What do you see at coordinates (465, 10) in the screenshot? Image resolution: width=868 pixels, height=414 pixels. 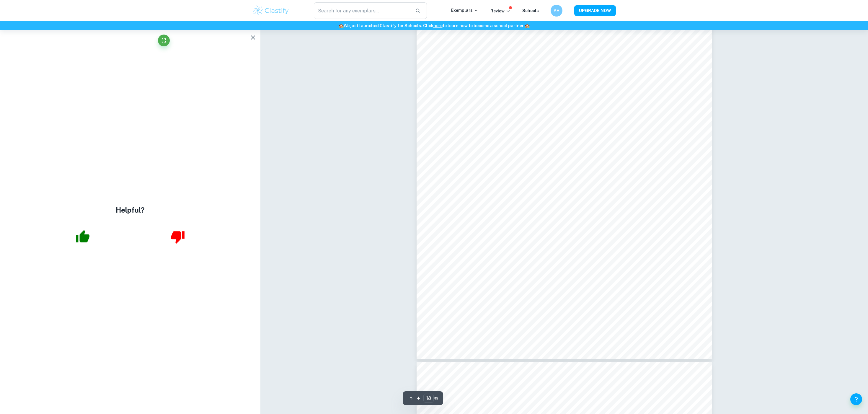 I see `p: Exemplars` at bounding box center [465, 10].